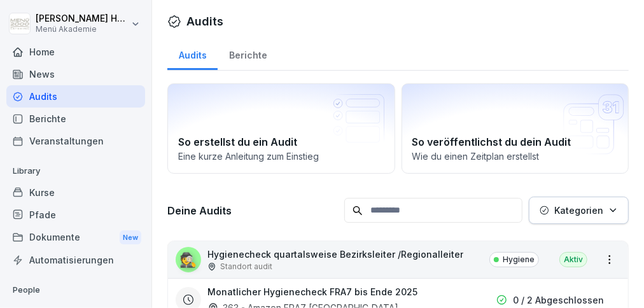 This screenshot has width=644, height=308. What do you see at coordinates (76, 74) in the screenshot?
I see `div: News` at bounding box center [76, 74].